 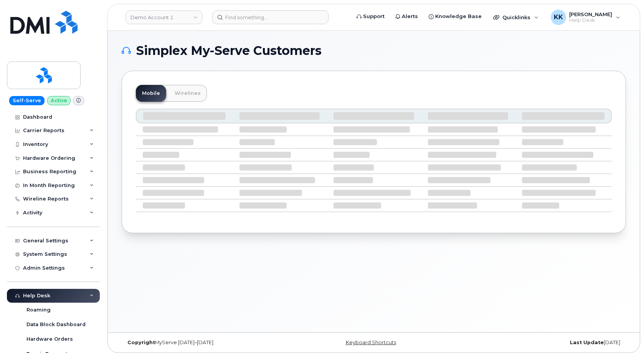 I want to click on strong: Copyright, so click(x=141, y=342).